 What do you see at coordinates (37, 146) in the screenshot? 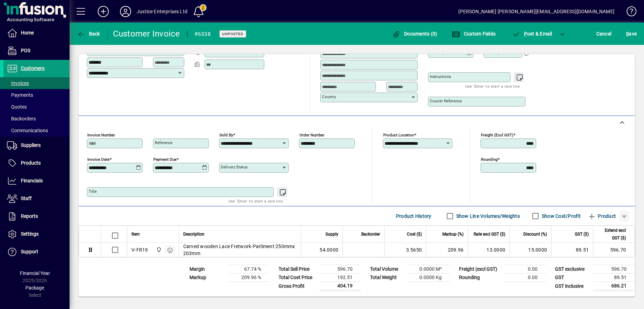
I see `a: Suppliers` at bounding box center [37, 146].